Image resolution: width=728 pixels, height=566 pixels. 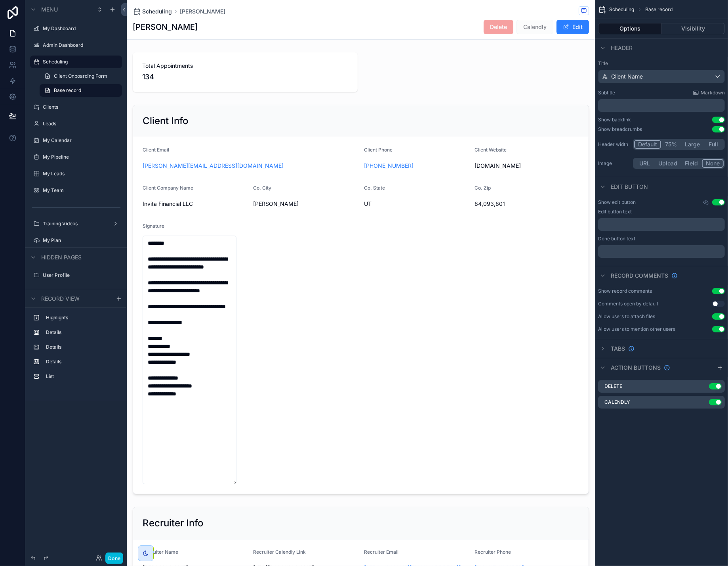 What do you see at coordinates (636, 368) in the screenshot?
I see `span: Action buttons` at bounding box center [636, 368].